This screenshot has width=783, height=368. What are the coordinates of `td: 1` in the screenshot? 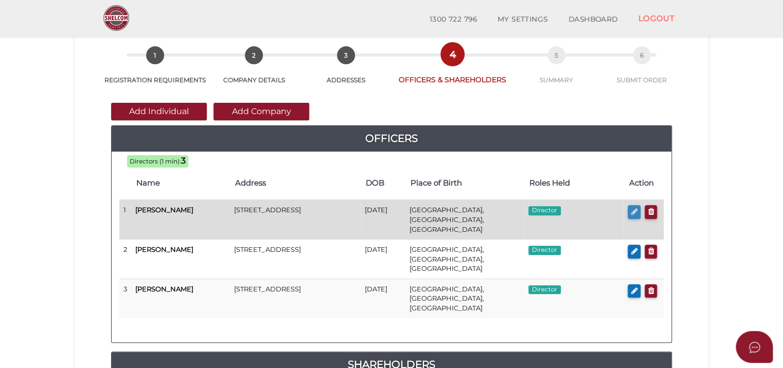 It's located at (125, 220).